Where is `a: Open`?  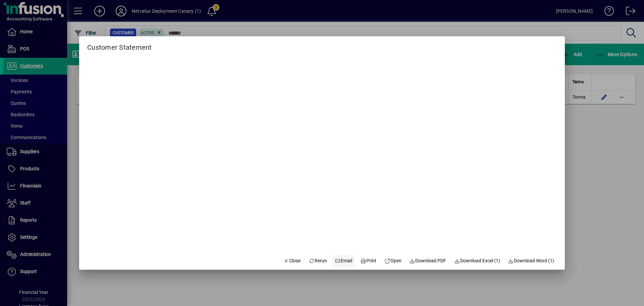
a: Open is located at coordinates (393, 261).